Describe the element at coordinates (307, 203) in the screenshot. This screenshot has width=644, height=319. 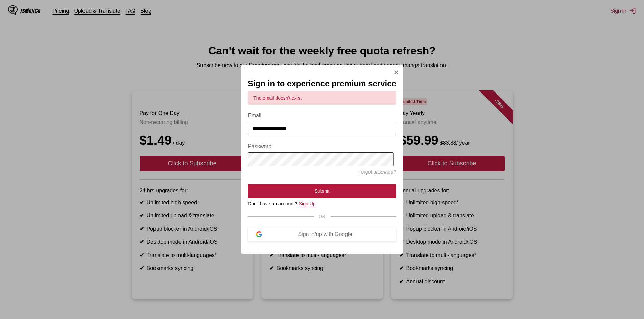
I see `a: Sign Up` at that location.